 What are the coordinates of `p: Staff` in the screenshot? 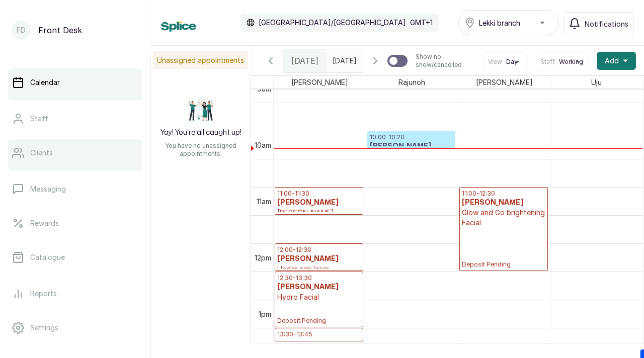 It's located at (39, 119).